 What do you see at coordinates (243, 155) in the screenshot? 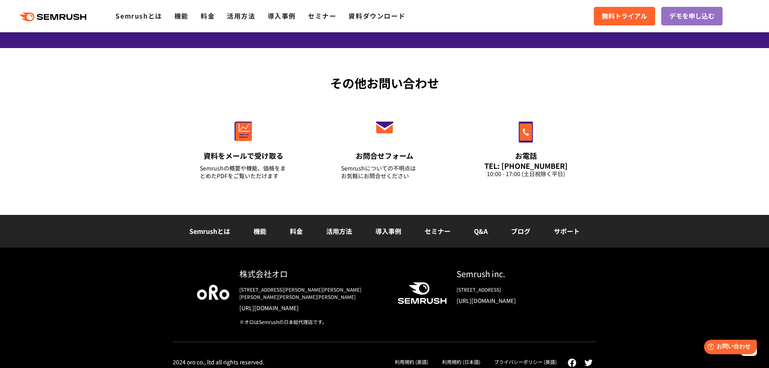
I see `div: 資料をメールで受け取る` at bounding box center [243, 155].